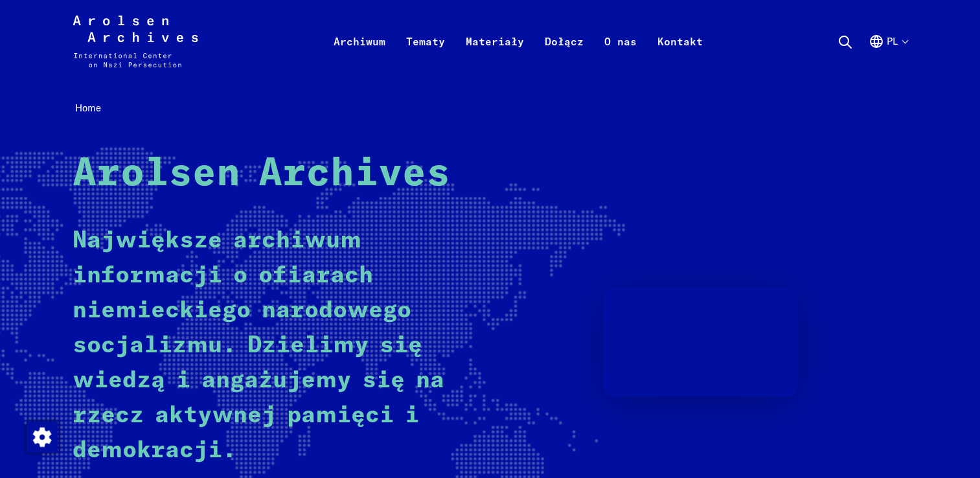 The width and height of the screenshot is (980, 478). What do you see at coordinates (888, 57) in the screenshot?
I see `button: Polski, wybór języka` at bounding box center [888, 57].